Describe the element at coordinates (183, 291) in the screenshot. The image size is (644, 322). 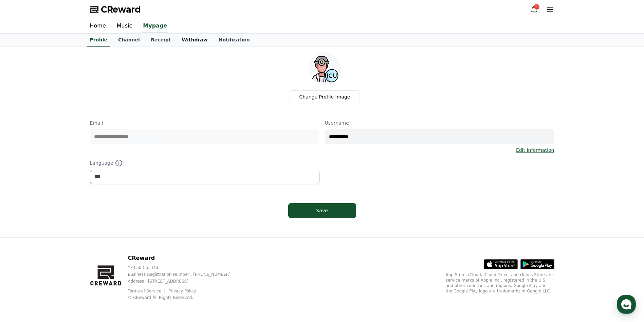
I see `a: Privacy Policy` at that location.